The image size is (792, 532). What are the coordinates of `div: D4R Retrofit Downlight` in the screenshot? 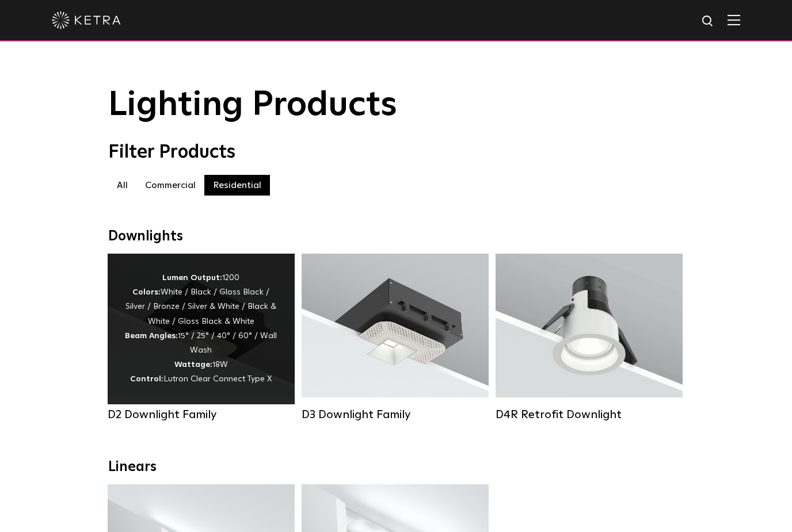 It's located at (589, 415).